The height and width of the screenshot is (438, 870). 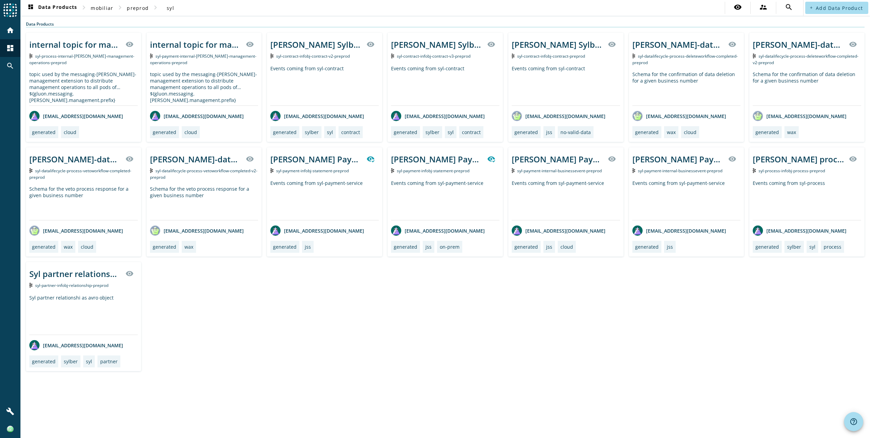 I want to click on img: Kafka Topic: syl-contract-infobj-contract-v3-preprod, so click(x=393, y=56).